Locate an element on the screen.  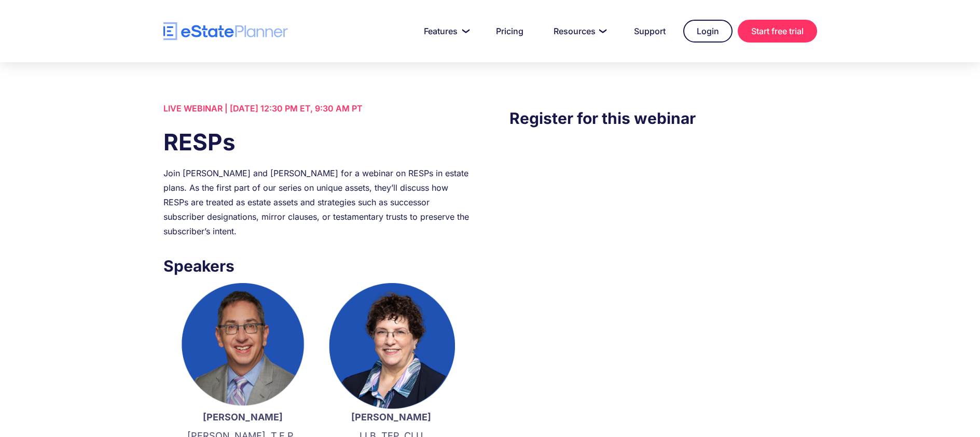
h1: RESPs is located at coordinates (317, 142).